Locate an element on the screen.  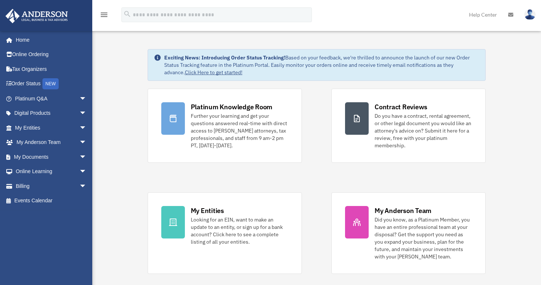
a: Digital Productsarrow_drop_down is located at coordinates (51, 113).